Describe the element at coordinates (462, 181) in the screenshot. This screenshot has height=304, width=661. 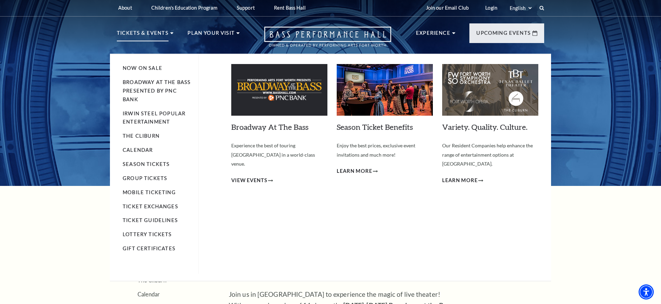
I see `a: Learn More Variety. Quality. Culture.` at that location.